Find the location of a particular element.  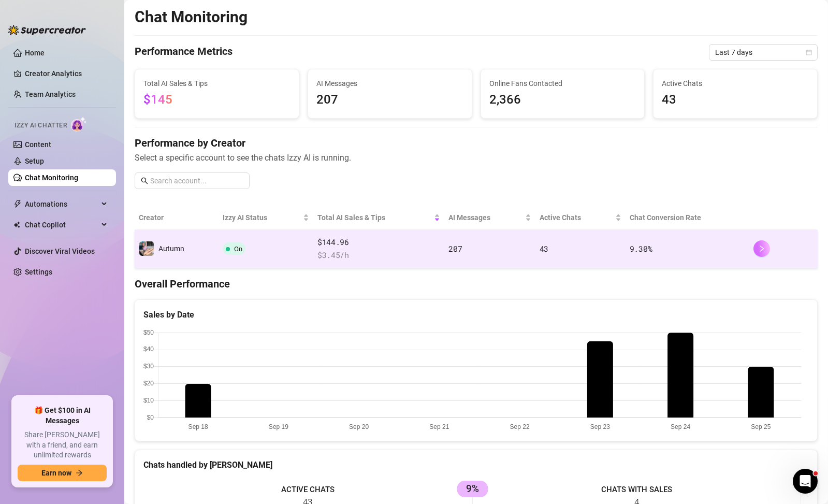

th: Active Chats is located at coordinates (580, 218).